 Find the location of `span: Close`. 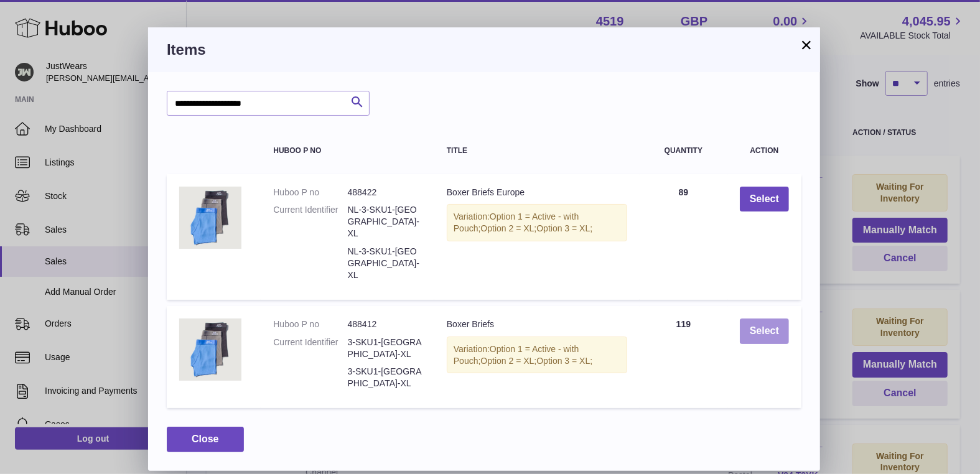

span: Close is located at coordinates (205, 439).